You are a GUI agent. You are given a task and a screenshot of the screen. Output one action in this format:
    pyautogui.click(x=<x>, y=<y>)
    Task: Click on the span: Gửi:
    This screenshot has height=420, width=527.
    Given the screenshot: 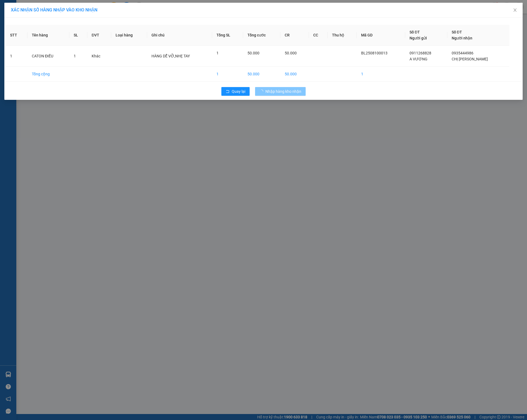 What is the action you would take?
    pyautogui.click(x=9, y=8)
    